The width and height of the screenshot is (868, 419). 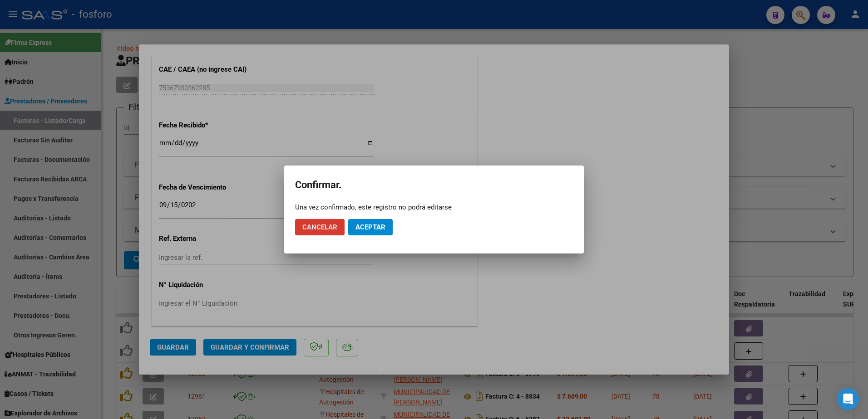 What do you see at coordinates (434, 207) in the screenshot?
I see `div: Una vez confirmado, este registro no podrá editarse` at bounding box center [434, 207].